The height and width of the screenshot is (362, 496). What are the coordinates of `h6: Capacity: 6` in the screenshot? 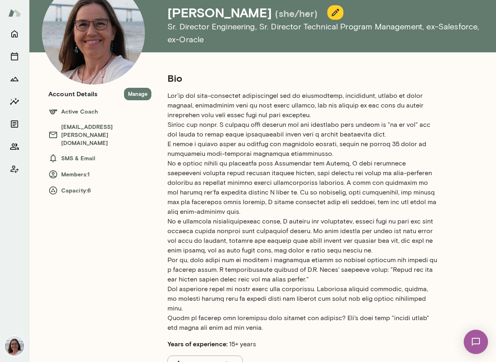 It's located at (100, 190).